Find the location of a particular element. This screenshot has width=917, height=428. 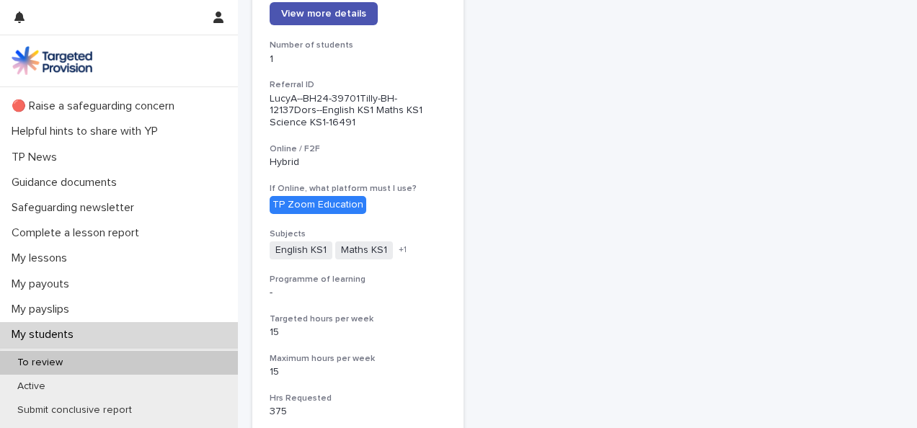

h3: Targeted hours per week is located at coordinates (357, 319).